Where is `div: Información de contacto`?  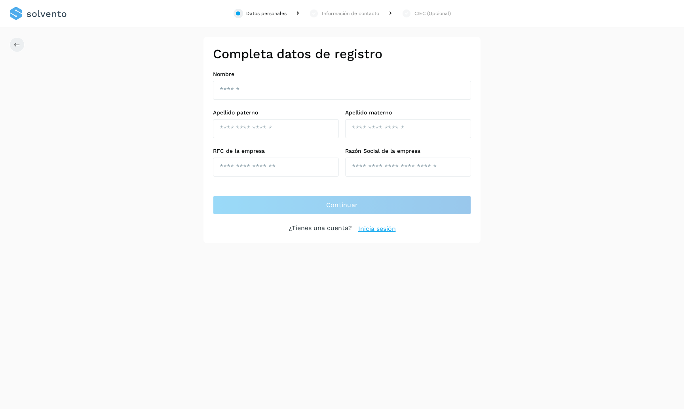
div: Información de contacto is located at coordinates (350, 13).